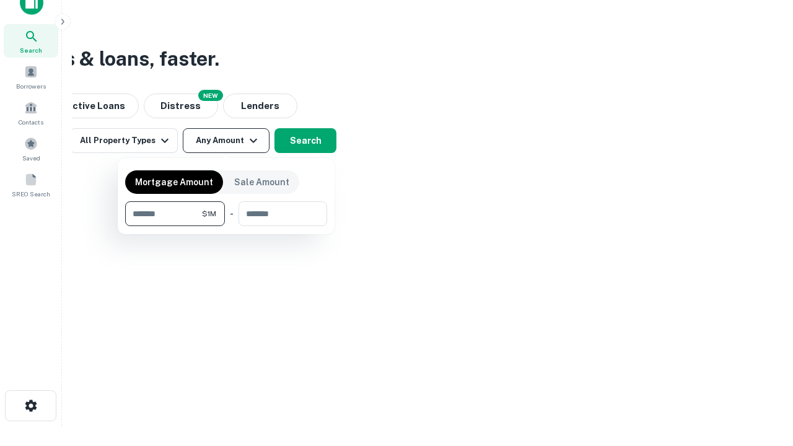 The width and height of the screenshot is (793, 446). I want to click on div: Chat Widget, so click(762, 377).